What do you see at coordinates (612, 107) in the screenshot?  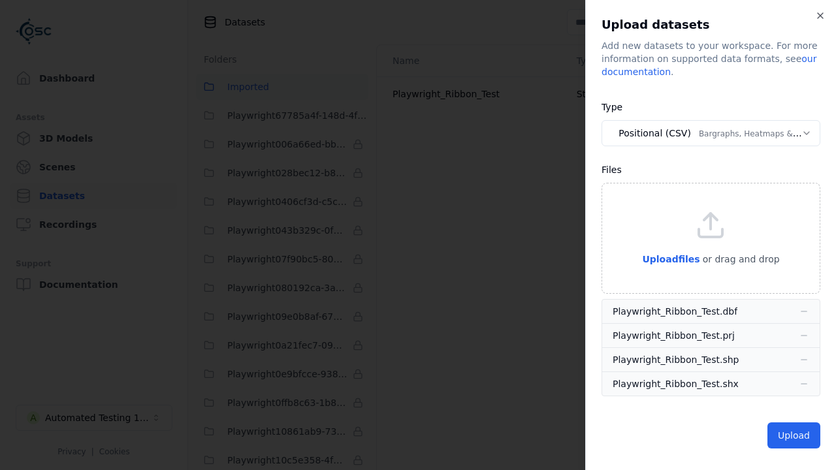 I see `label: Type` at bounding box center [612, 107].